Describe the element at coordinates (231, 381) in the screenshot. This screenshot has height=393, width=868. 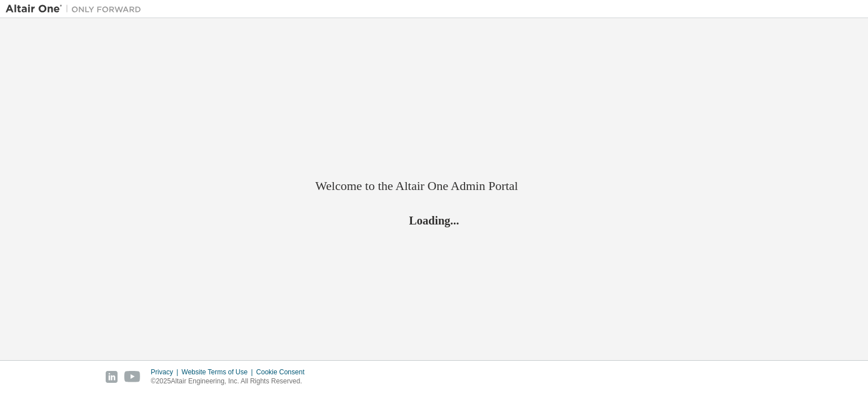
I see `p: © 2025 Altair Engineering, Inc. All Rights Reserved.` at that location.